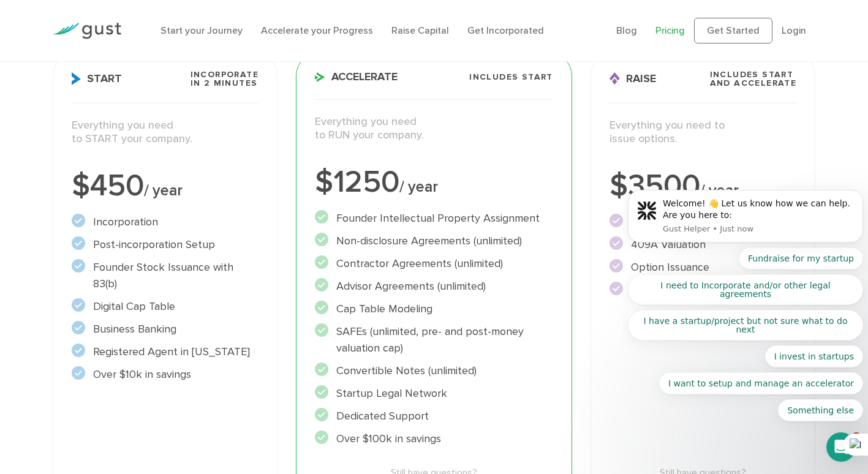 The height and width of the screenshot is (474, 868). What do you see at coordinates (434, 416) in the screenshot?
I see `li: Dedicated Support` at bounding box center [434, 416].